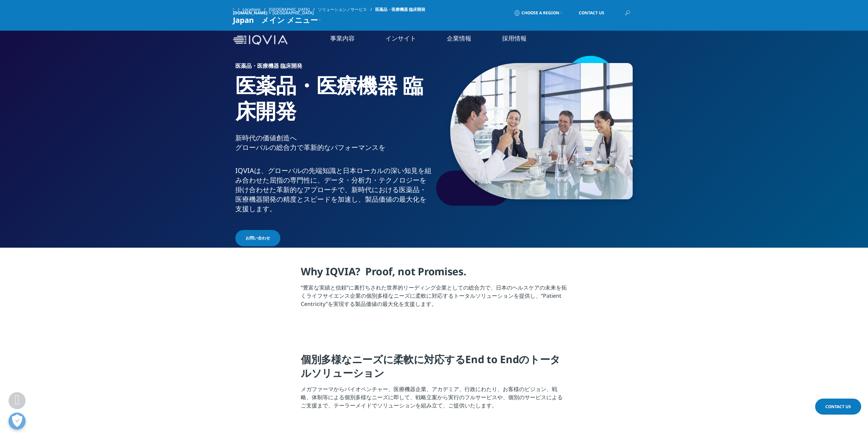 This screenshot has width=868, height=433. What do you see at coordinates (333, 145) in the screenshot?
I see `p: 新時代の価値創造へ グローバルの総合力で革新的なパフォーマンスを` at bounding box center [333, 145].